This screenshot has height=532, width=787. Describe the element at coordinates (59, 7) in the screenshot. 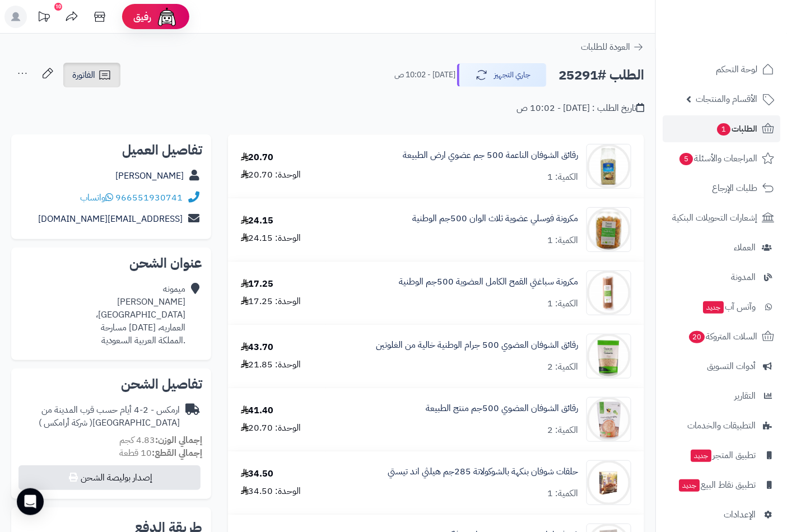

I see `div: 10` at that location.